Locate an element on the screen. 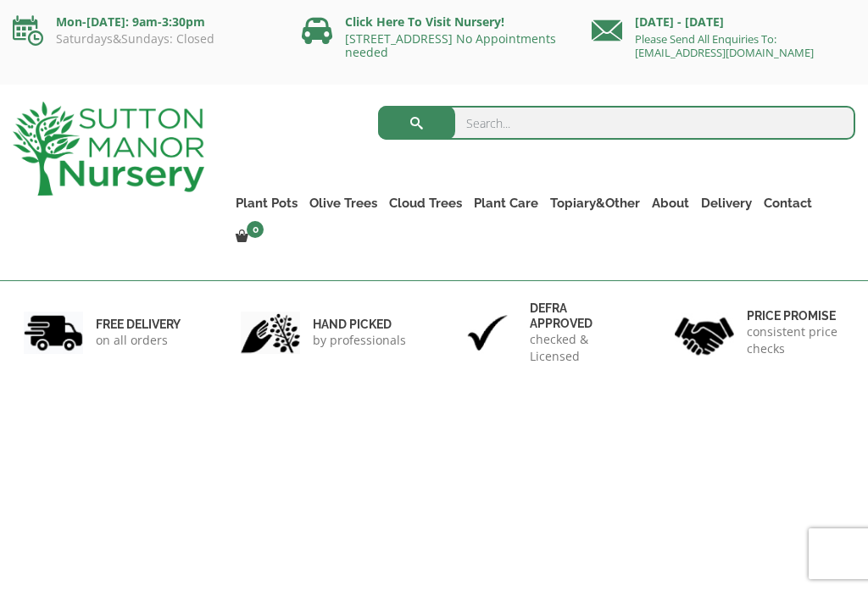 This screenshot has height=591, width=868. a: Plant Care is located at coordinates (506, 203).